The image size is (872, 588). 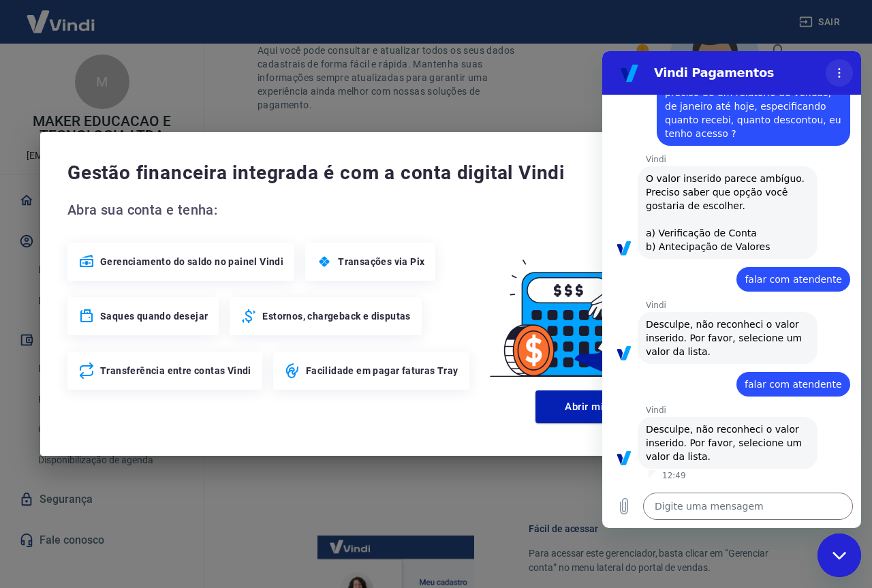 What do you see at coordinates (134, 22) in the screenshot?
I see `h2: Vindi Pagamentos` at bounding box center [134, 22].